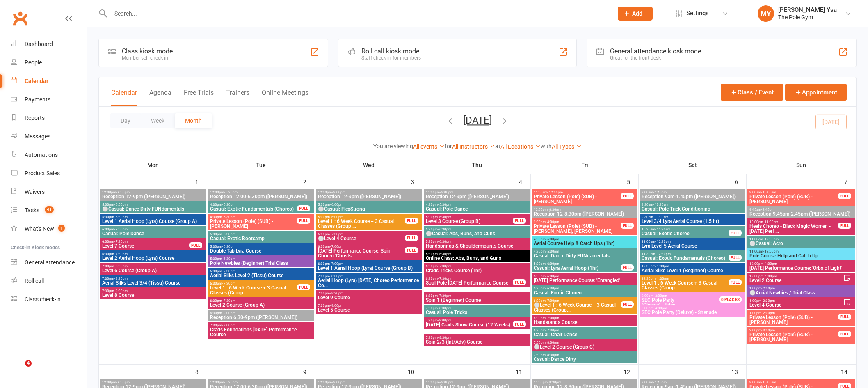 This screenshot has width=868, height=388. What do you see at coordinates (477, 165) in the screenshot?
I see `th: Thu` at bounding box center [477, 165].